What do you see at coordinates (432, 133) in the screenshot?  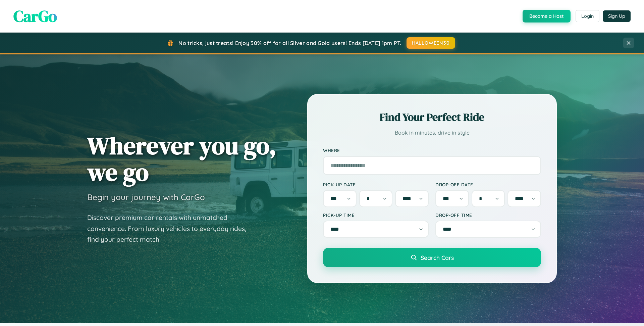 I see `p: Book in minutes, drive in style` at bounding box center [432, 133].